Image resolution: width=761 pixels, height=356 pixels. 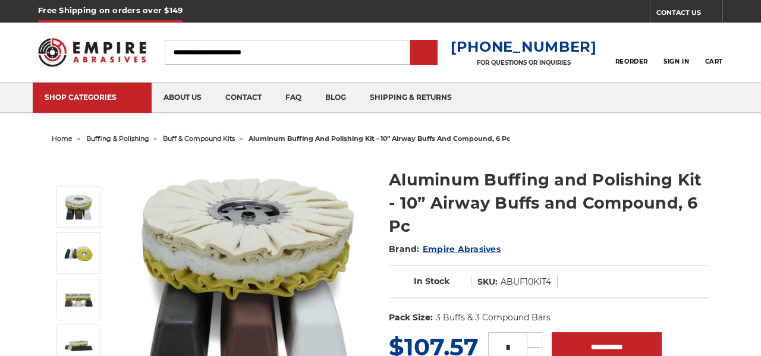 What do you see at coordinates (493, 317) in the screenshot?
I see `dd: 3 Buffs & 3 Compound Bars` at bounding box center [493, 317].